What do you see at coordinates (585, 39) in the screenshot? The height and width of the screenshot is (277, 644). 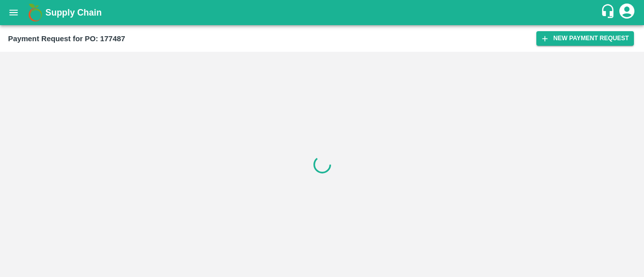 I see `button: New Payment Request` at bounding box center [585, 39].